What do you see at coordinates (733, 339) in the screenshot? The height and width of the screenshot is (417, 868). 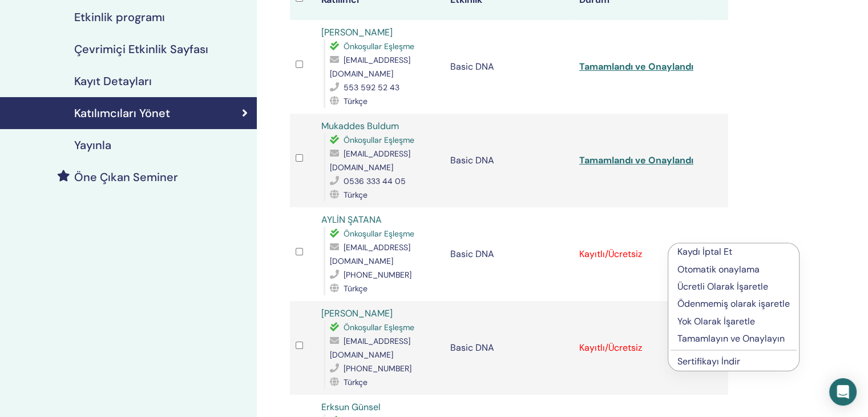 I see `p: Tamamlayın ve Onaylayın` at bounding box center [733, 339].